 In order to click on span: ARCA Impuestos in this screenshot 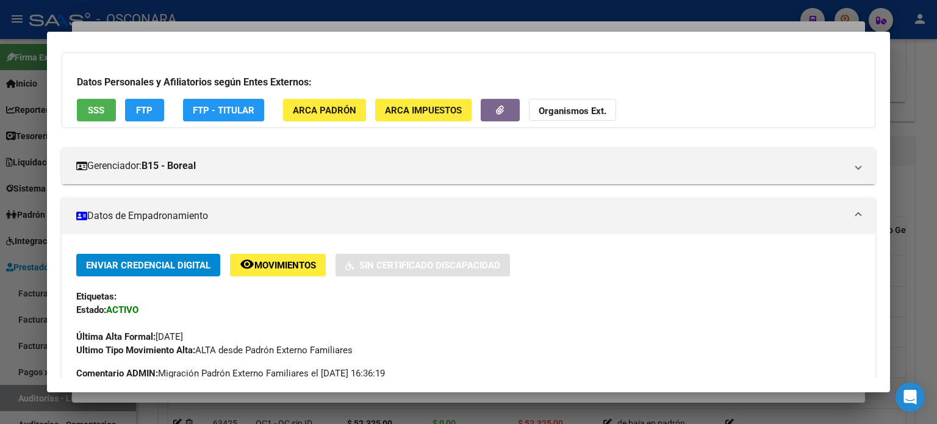, I will do `click(423, 110)`.